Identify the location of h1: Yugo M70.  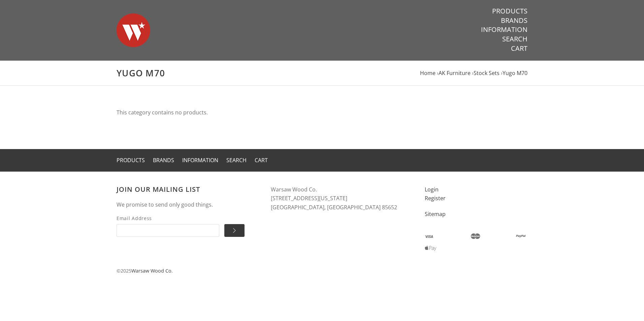
(322, 73).